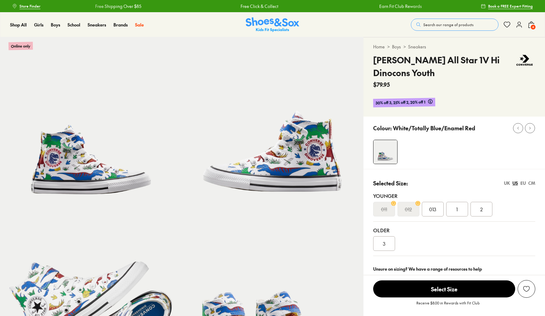  What do you see at coordinates (39, 25) in the screenshot?
I see `a: Girls` at bounding box center [39, 25].